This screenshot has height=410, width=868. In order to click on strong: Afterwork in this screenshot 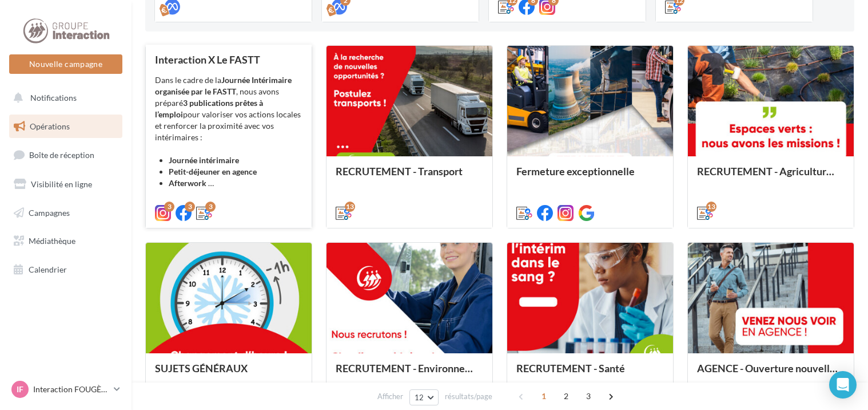, I will do `click(188, 183)`.